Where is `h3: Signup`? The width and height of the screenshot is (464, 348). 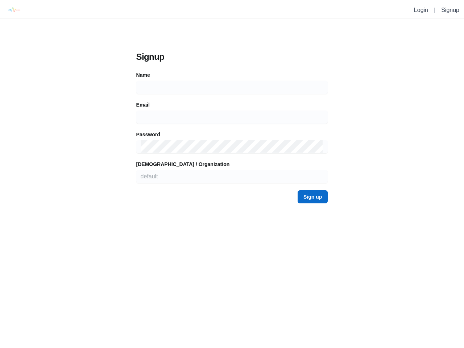
h3: Signup is located at coordinates (232, 57).